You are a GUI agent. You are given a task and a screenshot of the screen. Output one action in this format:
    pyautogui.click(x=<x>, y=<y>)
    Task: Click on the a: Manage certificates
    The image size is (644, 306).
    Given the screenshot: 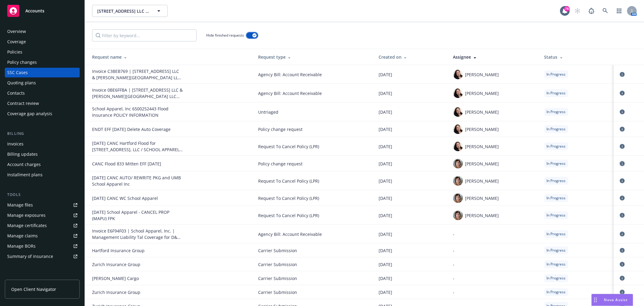 What is the action you would take?
    pyautogui.click(x=42, y=226)
    